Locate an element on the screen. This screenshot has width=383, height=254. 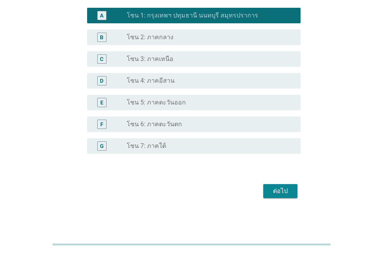
div: B is located at coordinates (101, 37).